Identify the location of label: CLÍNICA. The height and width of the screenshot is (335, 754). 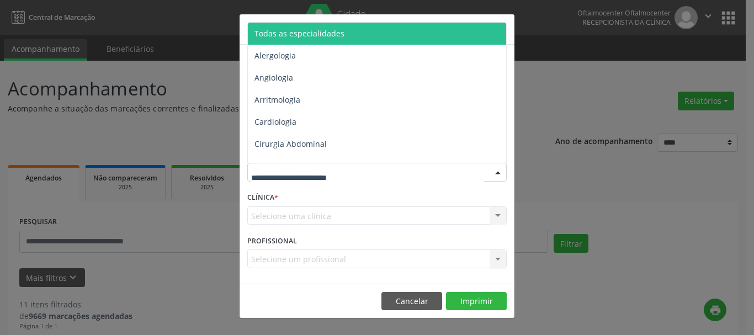
(263, 197).